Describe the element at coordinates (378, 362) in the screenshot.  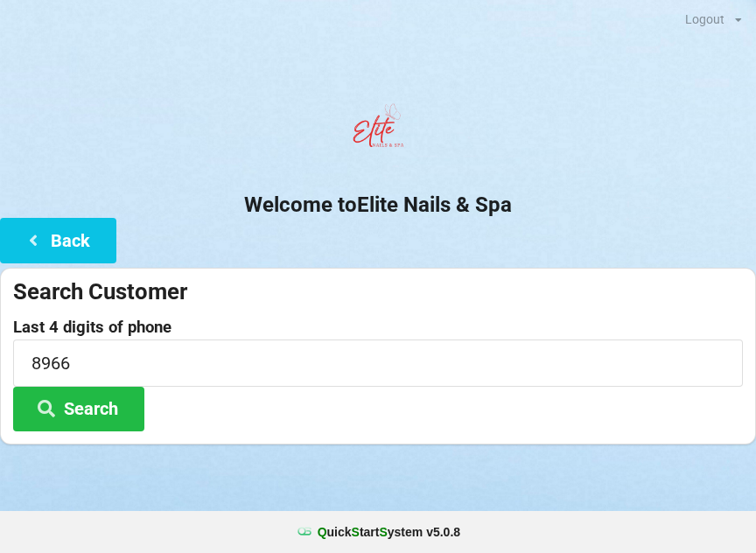
I see `input: 0000` at that location.